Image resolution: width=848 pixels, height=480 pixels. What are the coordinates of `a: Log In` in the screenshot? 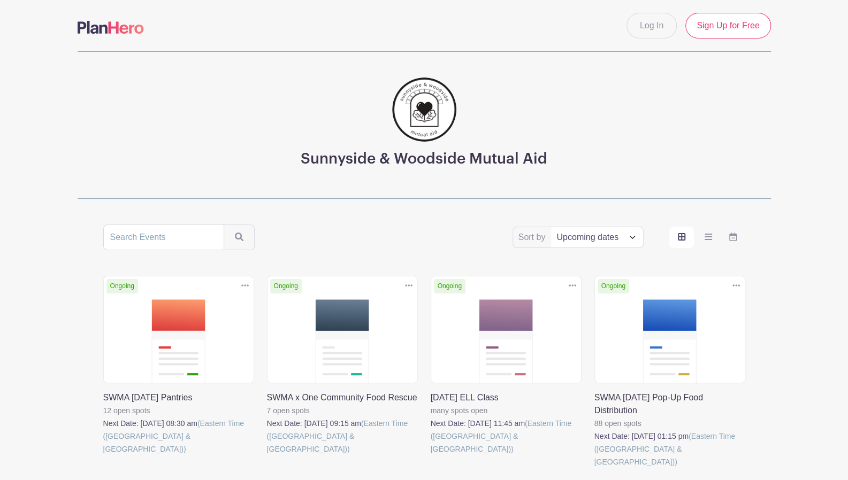 It's located at (652, 26).